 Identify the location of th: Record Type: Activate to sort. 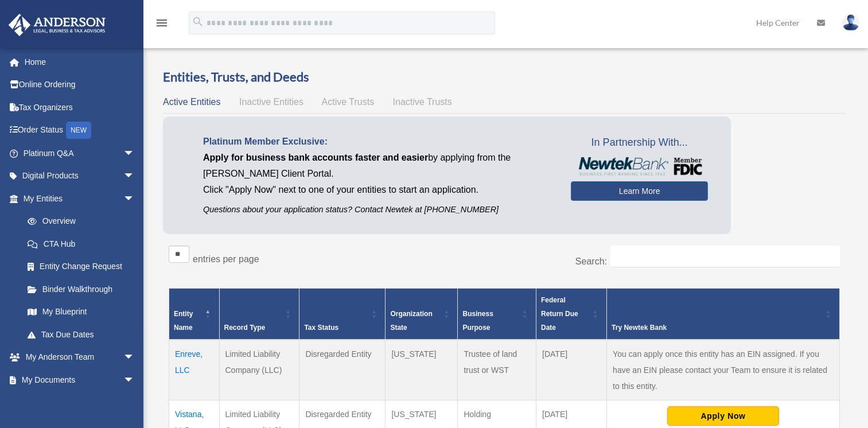
(259, 314).